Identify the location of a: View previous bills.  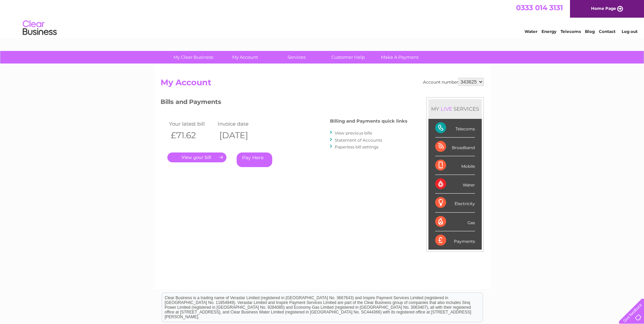
(354, 133).